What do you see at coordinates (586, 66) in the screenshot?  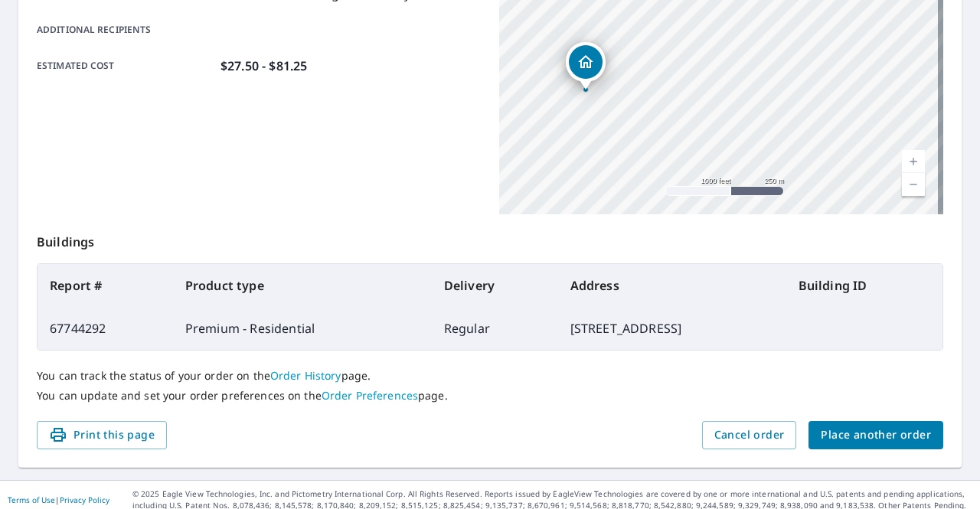 I see `div: Dropped pin, building 1, Residential property, 1898 Willow Forge Dr Columbus, OH 43220` at bounding box center [586, 66].